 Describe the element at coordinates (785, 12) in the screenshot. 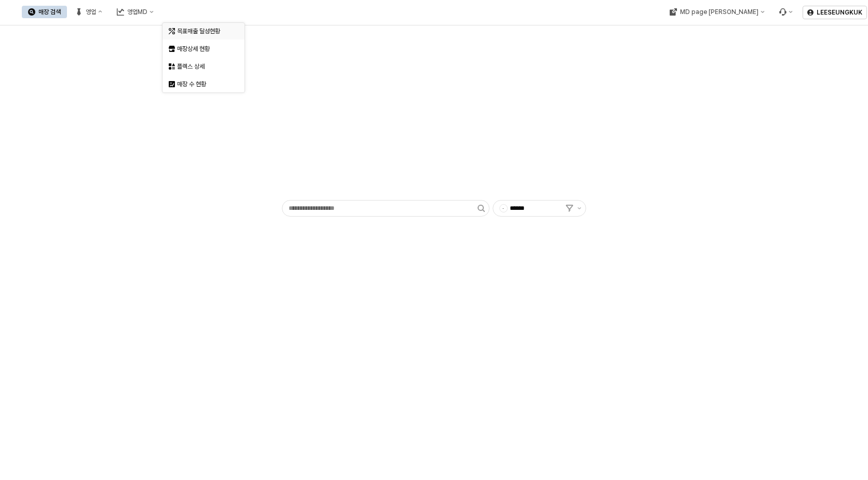

I see `div: Menu item 6` at that location.